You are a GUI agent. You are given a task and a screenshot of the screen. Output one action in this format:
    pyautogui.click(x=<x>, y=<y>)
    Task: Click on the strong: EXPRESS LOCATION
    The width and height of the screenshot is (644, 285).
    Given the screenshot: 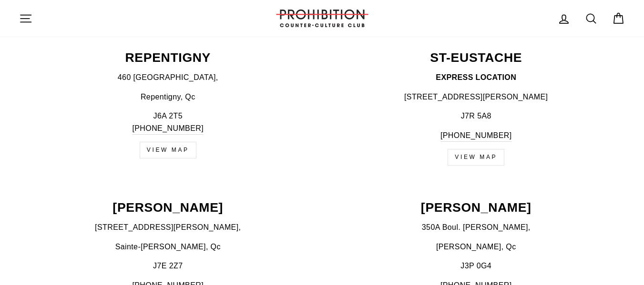 What is the action you would take?
    pyautogui.click(x=476, y=77)
    